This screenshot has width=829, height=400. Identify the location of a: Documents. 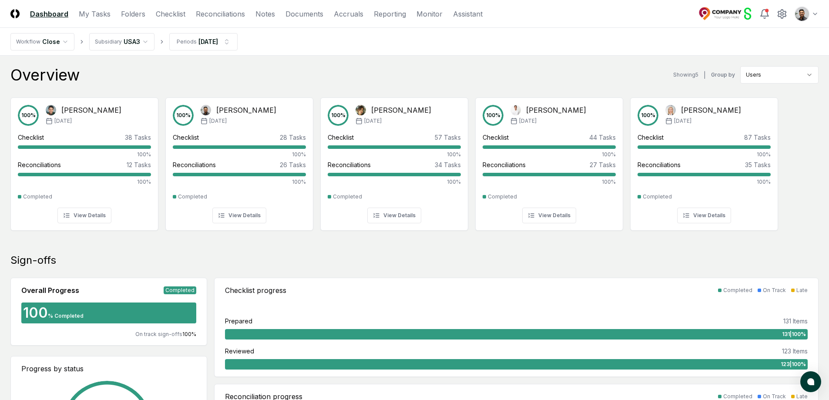
(304, 14).